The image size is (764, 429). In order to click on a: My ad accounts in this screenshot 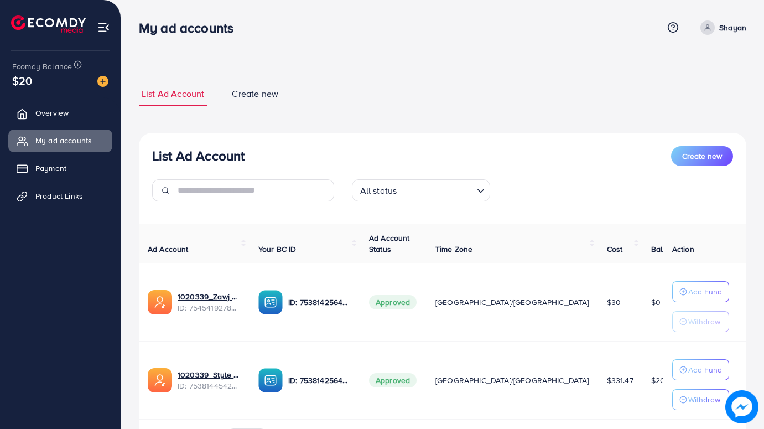, I will do `click(60, 141)`.